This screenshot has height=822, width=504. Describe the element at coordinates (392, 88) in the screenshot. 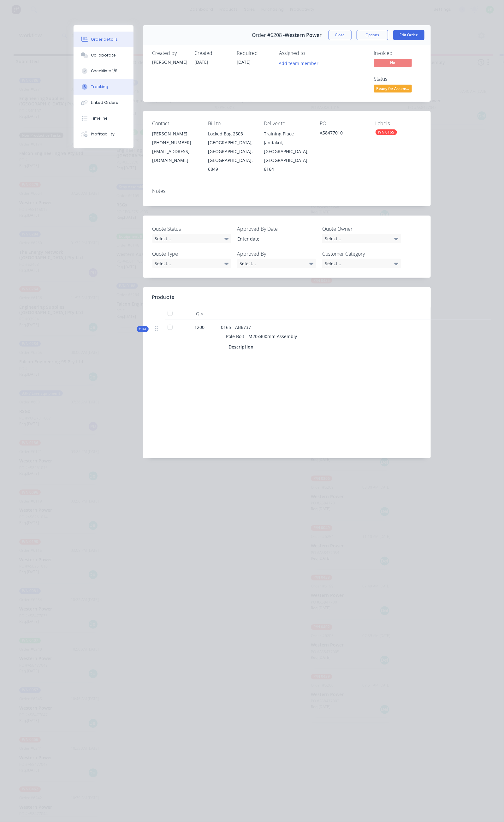

I see `span: Ready for Assem...` at that location.